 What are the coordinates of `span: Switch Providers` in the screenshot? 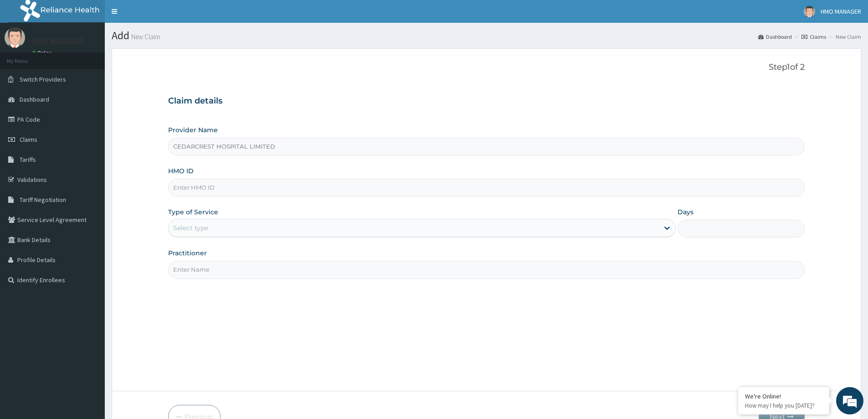 It's located at (43, 79).